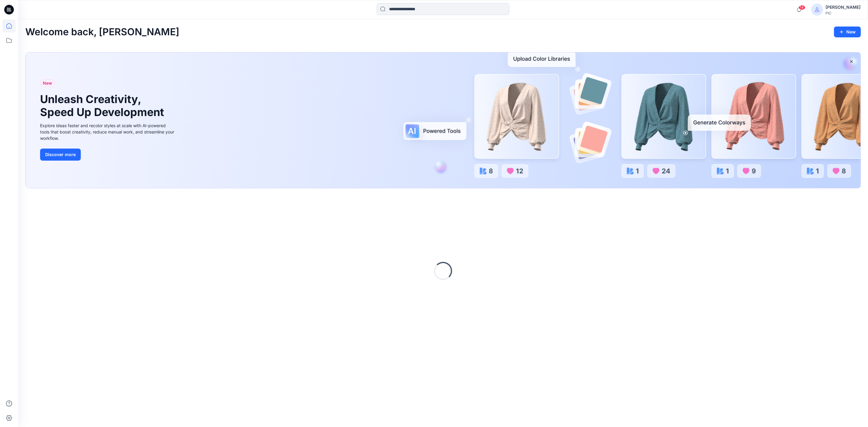  Describe the element at coordinates (108, 155) in the screenshot. I see `a: Discover more` at that location.